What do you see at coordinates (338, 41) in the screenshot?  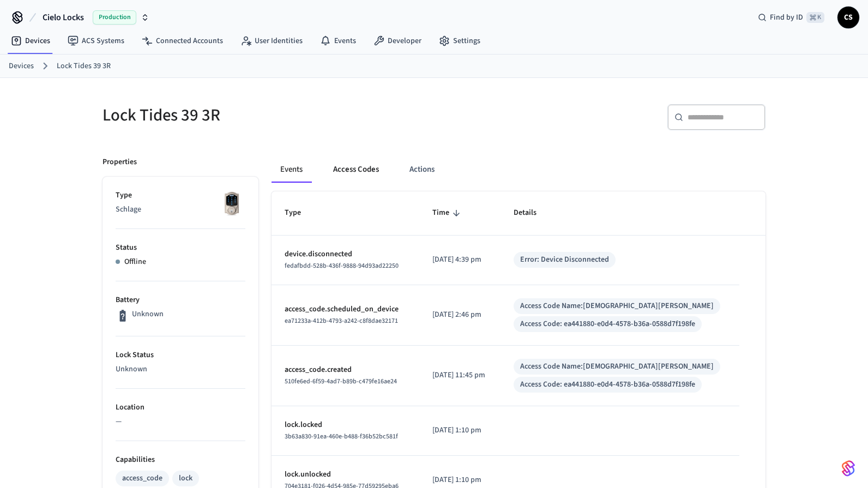 I see `a: Events` at bounding box center [338, 41].